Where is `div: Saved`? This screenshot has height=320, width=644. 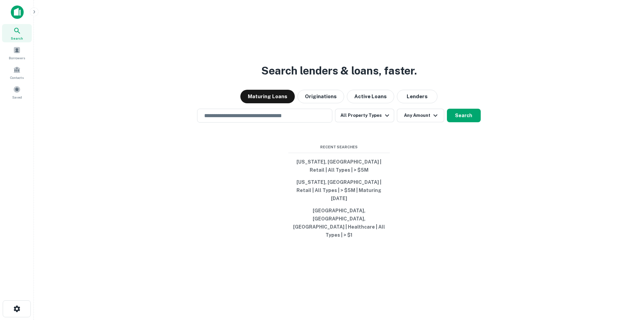
div: Saved is located at coordinates (17, 92).